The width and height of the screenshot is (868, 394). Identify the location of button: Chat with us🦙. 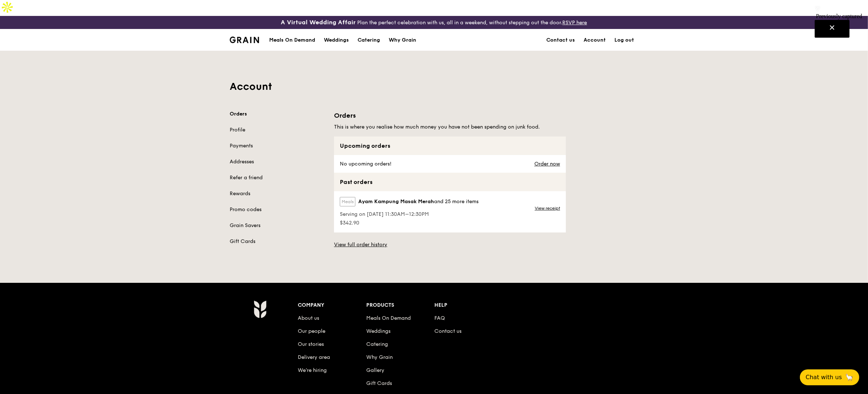
(830, 378).